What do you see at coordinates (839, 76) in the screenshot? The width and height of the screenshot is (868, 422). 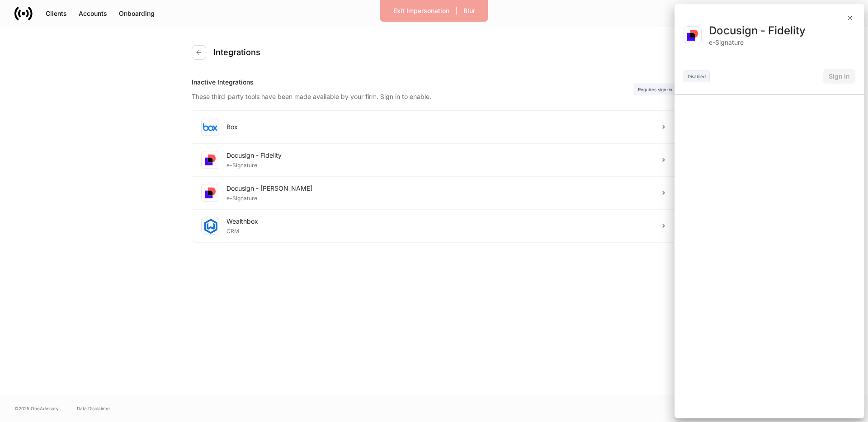 I see `div: Sign in` at bounding box center [839, 76].